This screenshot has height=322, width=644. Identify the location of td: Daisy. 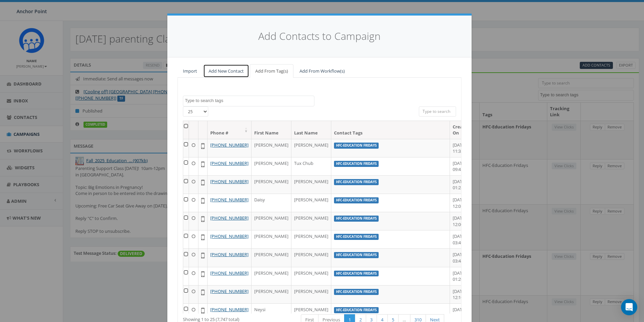
(272, 203).